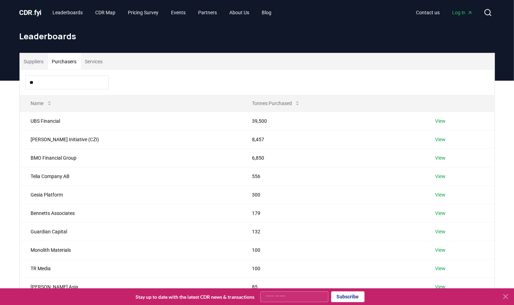 This screenshot has width=514, height=305. I want to click on span: Log in, so click(463, 13).